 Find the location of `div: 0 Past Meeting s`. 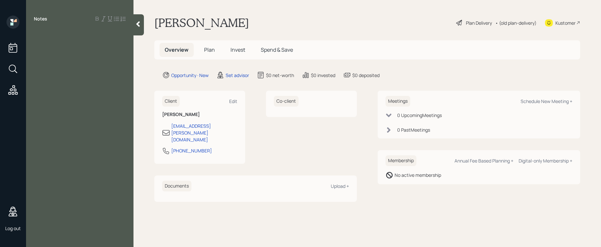

div: 0 Past Meeting s is located at coordinates (413, 130).